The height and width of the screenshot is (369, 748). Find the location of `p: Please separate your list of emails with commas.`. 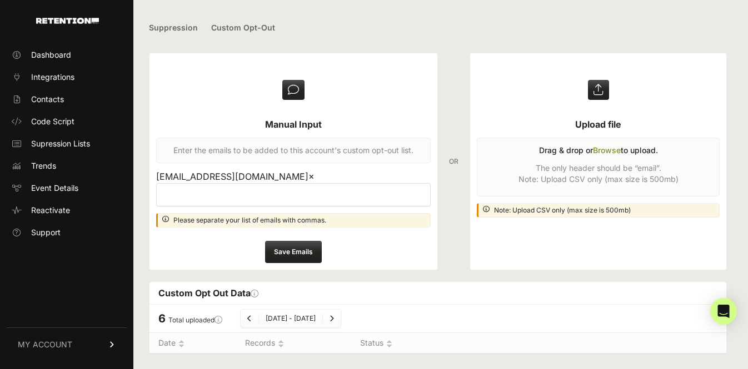

p: Please separate your list of emails with commas. is located at coordinates (249, 221).